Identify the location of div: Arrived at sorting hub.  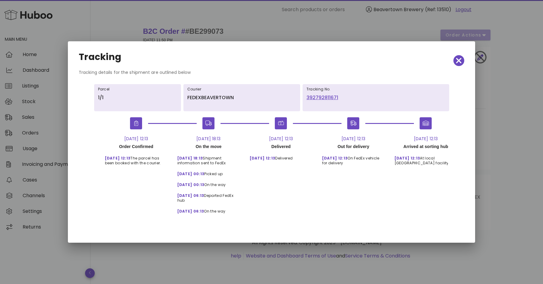
(426, 147).